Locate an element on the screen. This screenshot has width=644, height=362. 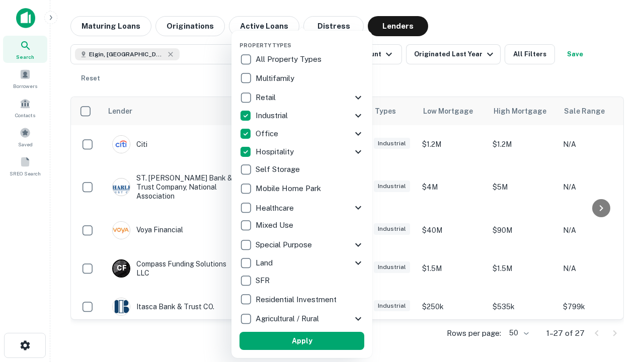
p: All Property Types is located at coordinates (289, 59).